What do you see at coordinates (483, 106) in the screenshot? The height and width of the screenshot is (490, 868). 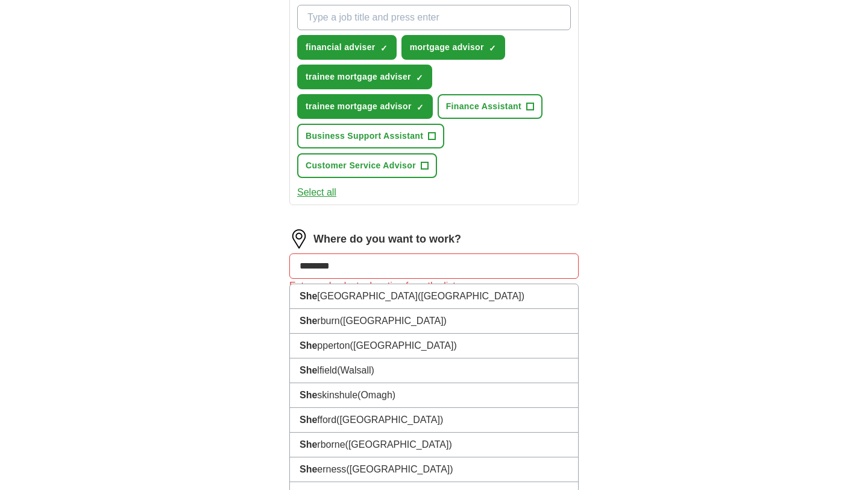 I see `span: Finance Assistant` at bounding box center [483, 106].